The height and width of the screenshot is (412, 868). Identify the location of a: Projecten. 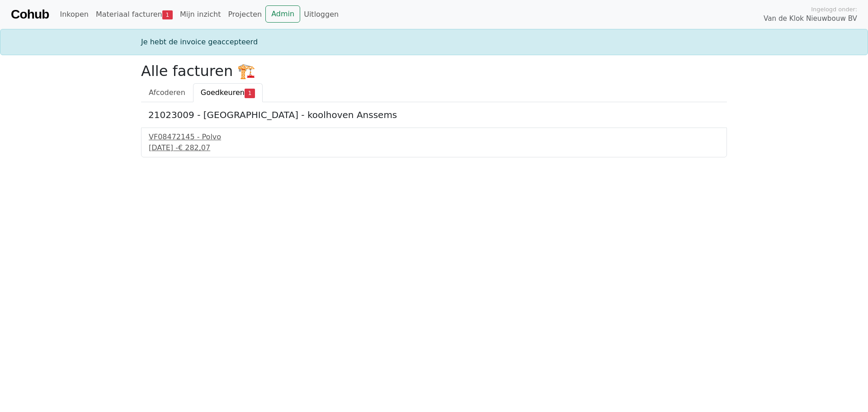
(245, 14).